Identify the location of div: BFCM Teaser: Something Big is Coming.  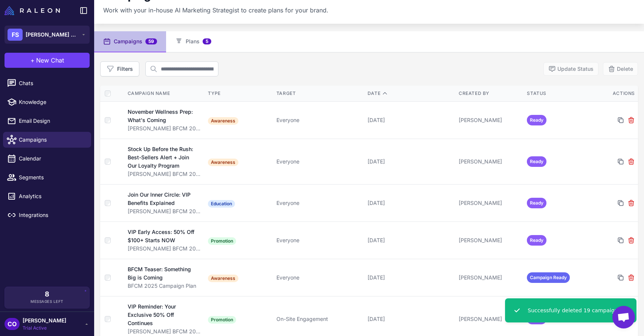
(162, 273).